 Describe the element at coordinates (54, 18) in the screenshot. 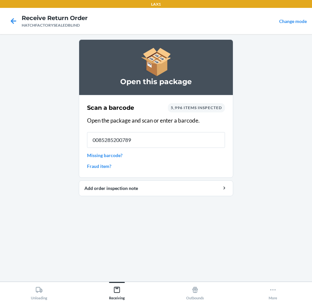

I see `h4: Receive Return Order` at that location.